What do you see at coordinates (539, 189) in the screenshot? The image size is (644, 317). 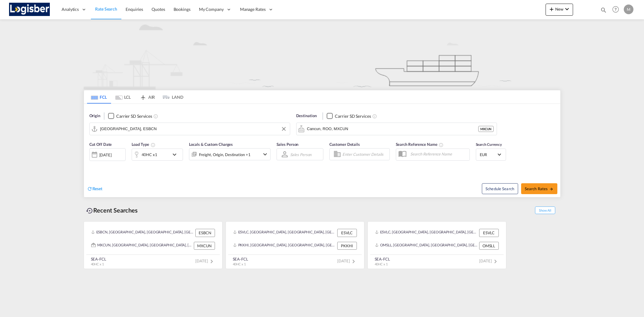 I see `button: Search Ratesicon-arrow-right` at bounding box center [539, 189].